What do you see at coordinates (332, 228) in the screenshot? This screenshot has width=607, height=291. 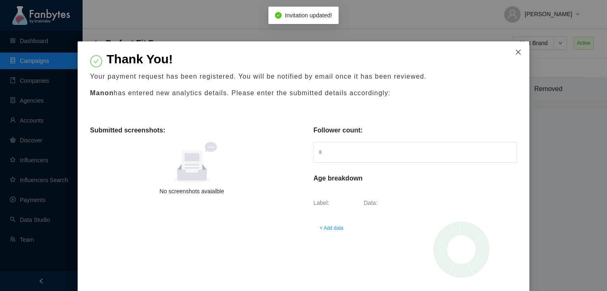 I see `button: + Add data` at bounding box center [332, 228].